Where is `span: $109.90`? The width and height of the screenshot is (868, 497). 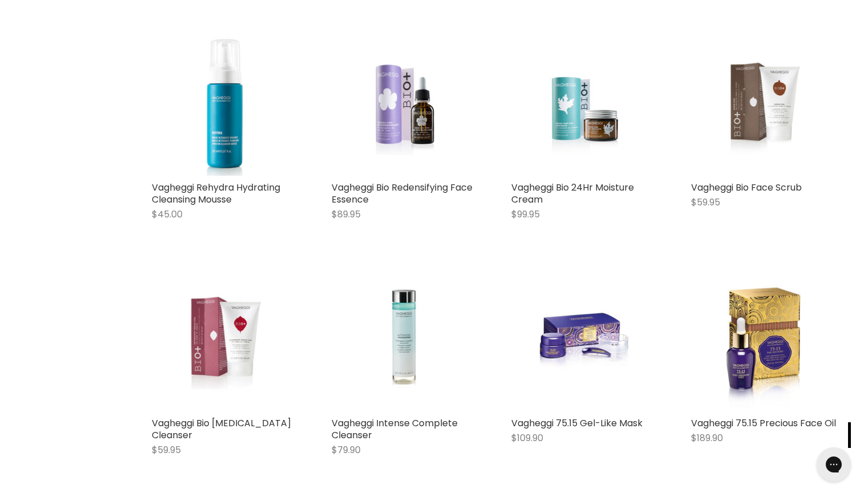 span: $109.90 is located at coordinates (527, 438).